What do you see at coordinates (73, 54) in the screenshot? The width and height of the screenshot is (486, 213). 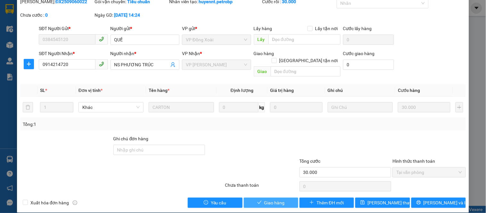 I see `div: SĐT Người Nhận` at bounding box center [73, 54].